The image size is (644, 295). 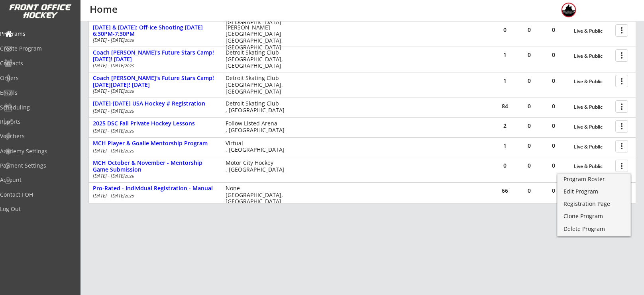 What do you see at coordinates (594, 203) in the screenshot?
I see `div: Registration Page` at bounding box center [594, 203].